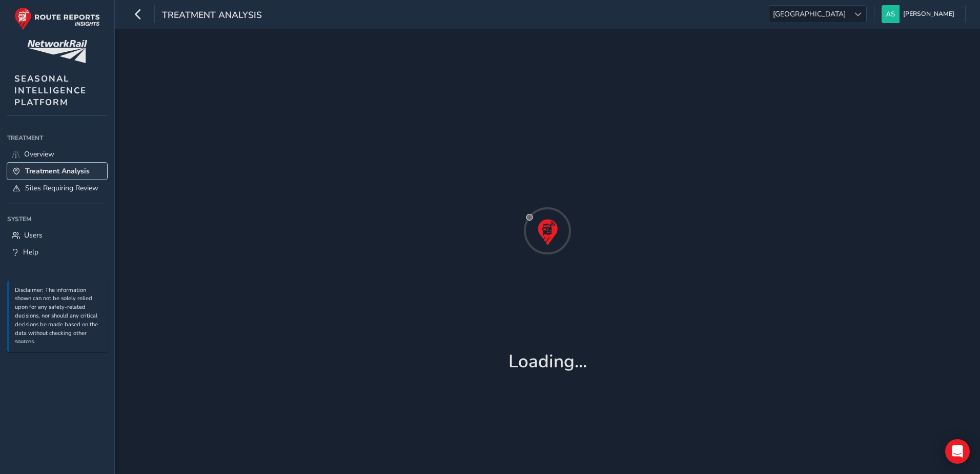 The height and width of the screenshot is (474, 980). I want to click on a: Users, so click(57, 235).